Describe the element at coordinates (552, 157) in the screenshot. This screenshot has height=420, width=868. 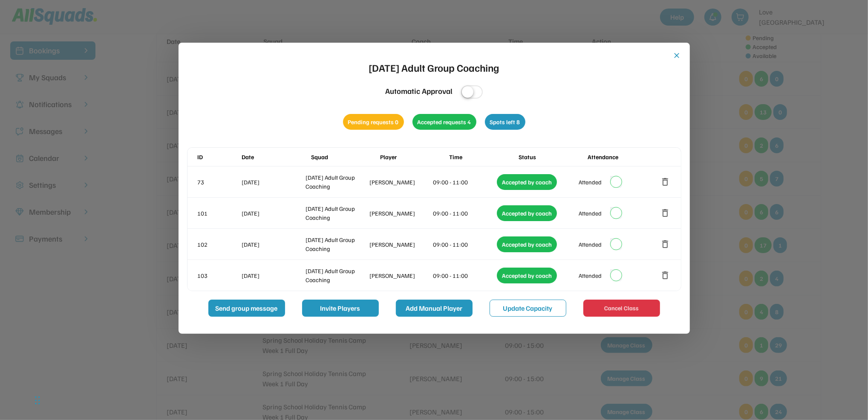
I see `div: Status` at that location.